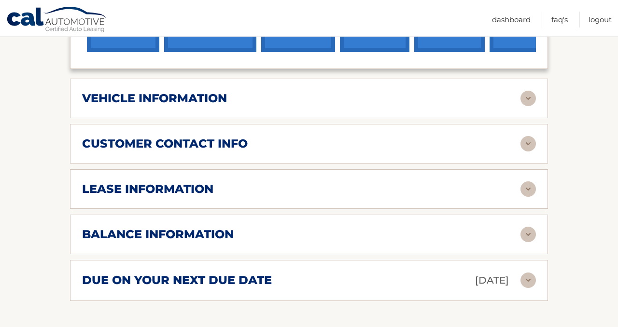  What do you see at coordinates (177, 281) in the screenshot?
I see `h2: due on your next due date` at bounding box center [177, 281].